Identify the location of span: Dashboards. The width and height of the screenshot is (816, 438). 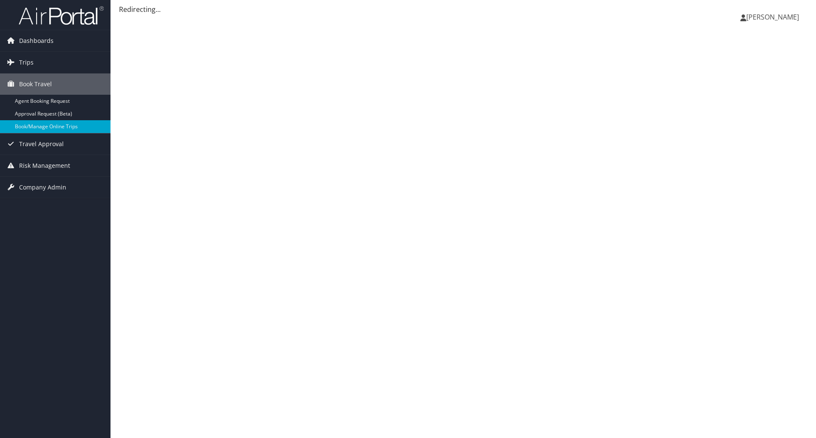
(36, 41).